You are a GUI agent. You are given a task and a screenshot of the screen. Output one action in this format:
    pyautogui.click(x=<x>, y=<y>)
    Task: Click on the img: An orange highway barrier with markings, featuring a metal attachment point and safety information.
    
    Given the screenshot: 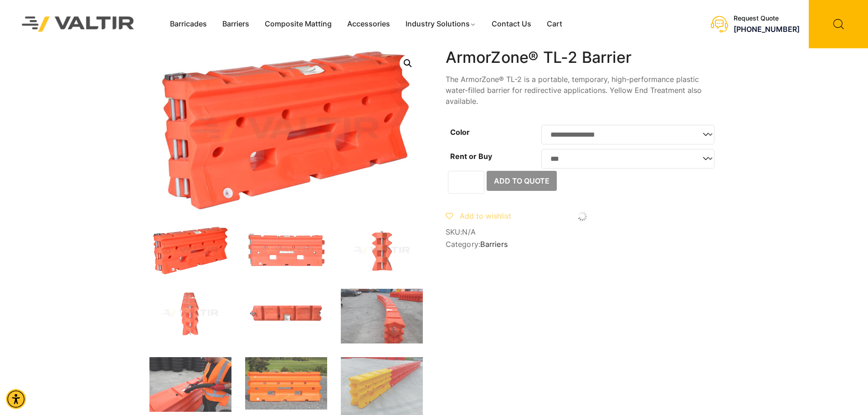 What is the action you would take?
    pyautogui.click(x=286, y=314)
    